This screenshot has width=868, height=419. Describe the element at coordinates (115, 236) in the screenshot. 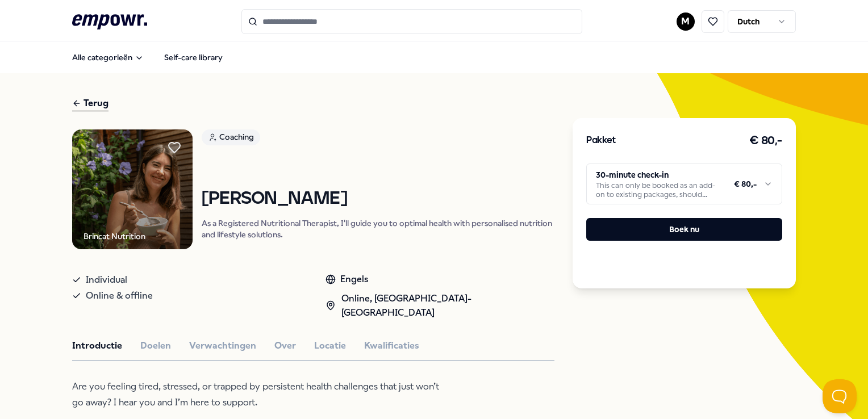

I see `div: Brincat Nutrition` at that location.